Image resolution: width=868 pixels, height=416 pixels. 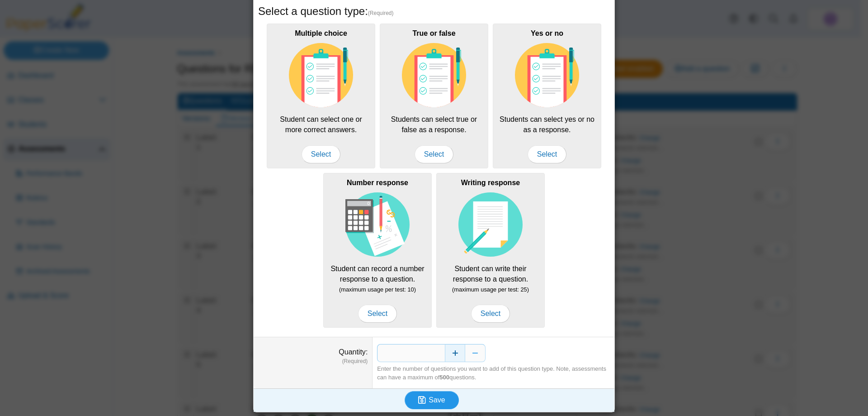 What do you see at coordinates (490, 225) in the screenshot?
I see `img: item-type-writing-response.svg` at bounding box center [490, 225].